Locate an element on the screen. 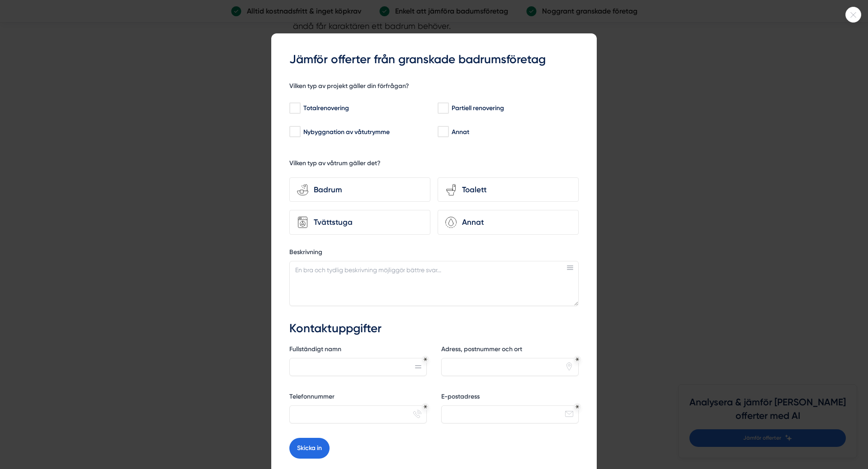  h3: Jämför offerter från granskade badrumsföretag is located at coordinates (434, 60).